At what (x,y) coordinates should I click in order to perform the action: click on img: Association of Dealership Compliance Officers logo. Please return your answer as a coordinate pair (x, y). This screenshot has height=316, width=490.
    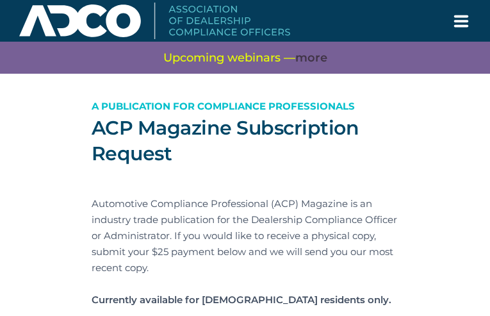
    Looking at the image, I should click on (154, 20).